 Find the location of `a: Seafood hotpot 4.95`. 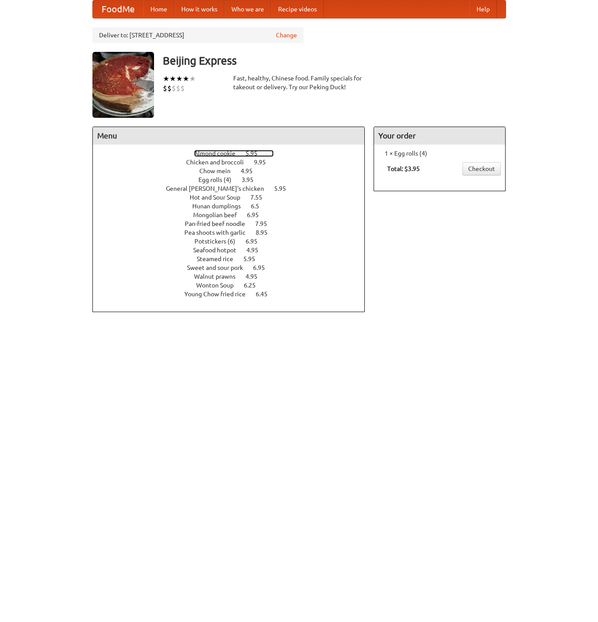

a: Seafood hotpot 4.95 is located at coordinates (234, 250).